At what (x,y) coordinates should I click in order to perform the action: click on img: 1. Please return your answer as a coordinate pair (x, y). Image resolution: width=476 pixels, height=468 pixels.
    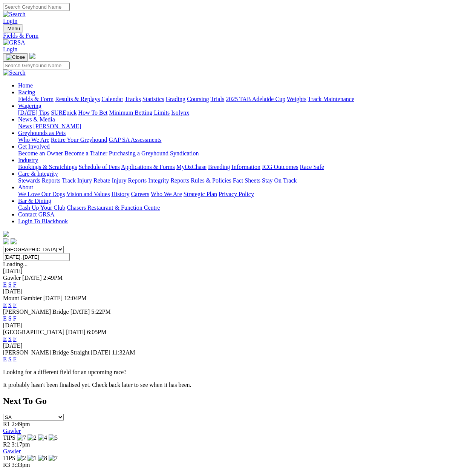
    Looking at the image, I should click on (32, 458).